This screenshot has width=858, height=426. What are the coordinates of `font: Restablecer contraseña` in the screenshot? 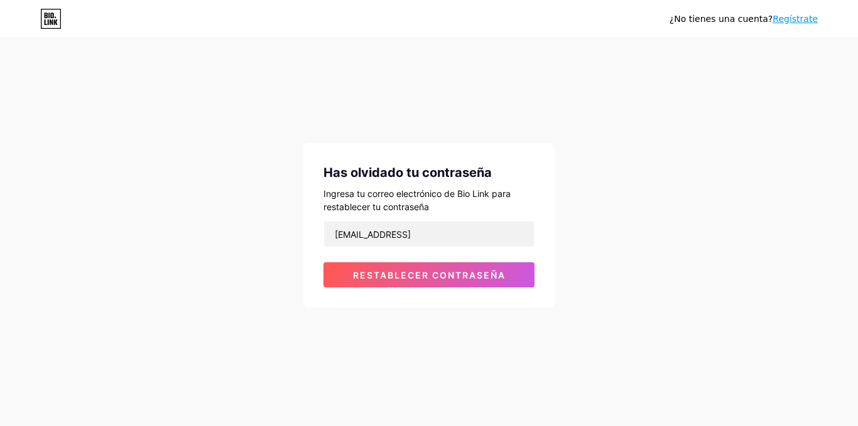 It's located at (429, 275).